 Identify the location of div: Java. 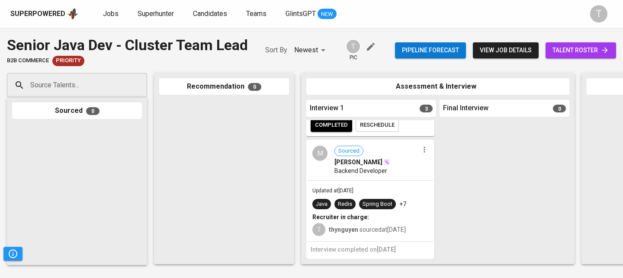
(322, 204).